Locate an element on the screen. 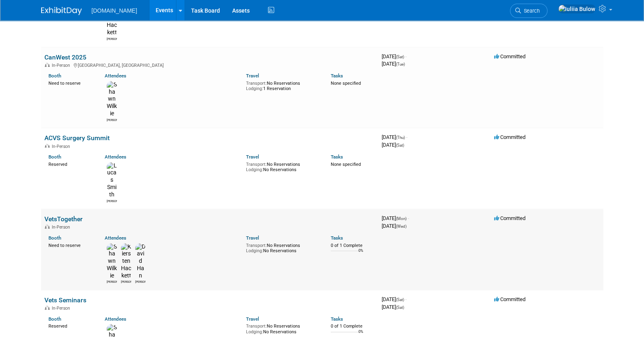  a: CanWest 2025 is located at coordinates (65, 57).